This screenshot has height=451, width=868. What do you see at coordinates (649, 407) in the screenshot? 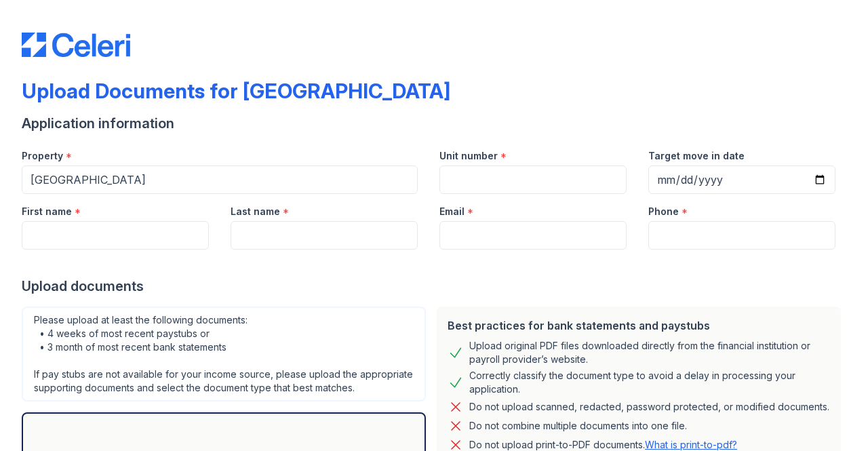
I see `div: Do not upload scanned, redacted, password protected, or modified documents.` at bounding box center [649, 407].